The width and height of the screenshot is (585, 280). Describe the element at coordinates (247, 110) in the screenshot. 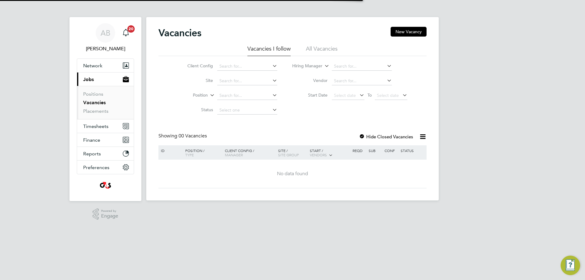

I see `input: Select one` at that location.